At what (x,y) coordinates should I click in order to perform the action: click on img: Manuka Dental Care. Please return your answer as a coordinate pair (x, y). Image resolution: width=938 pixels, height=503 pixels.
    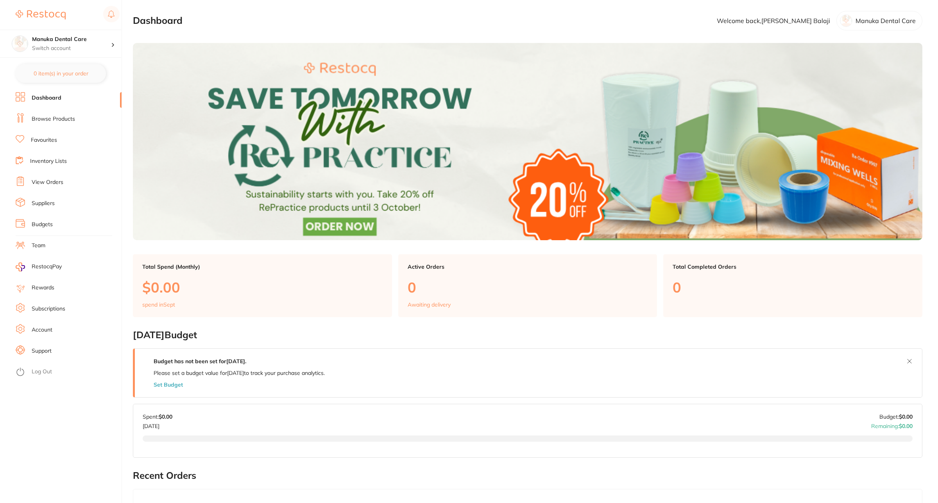
    Looking at the image, I should click on (20, 44).